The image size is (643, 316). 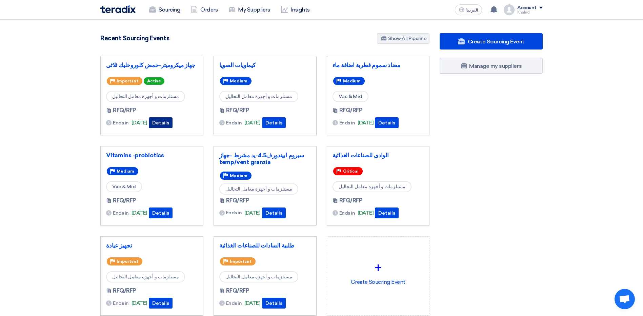 What do you see at coordinates (265, 65) in the screenshot?
I see `a: كيماويات الصويا` at bounding box center [265, 65].